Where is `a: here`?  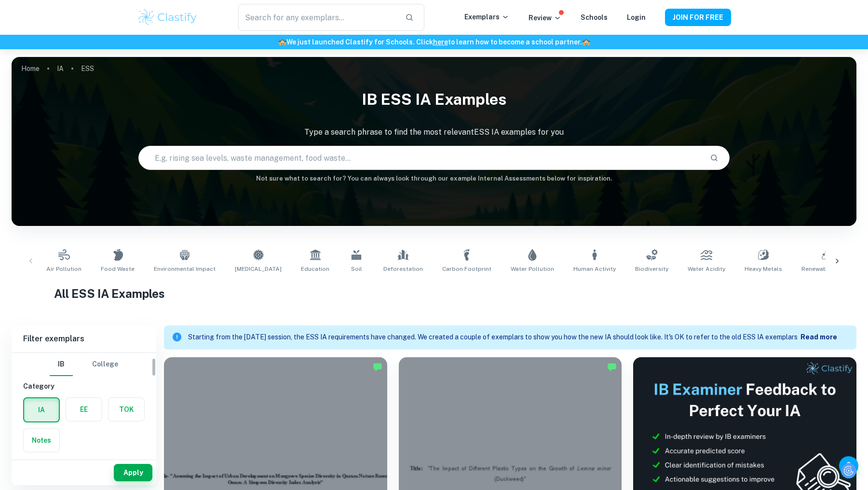
a: here is located at coordinates (440, 42).